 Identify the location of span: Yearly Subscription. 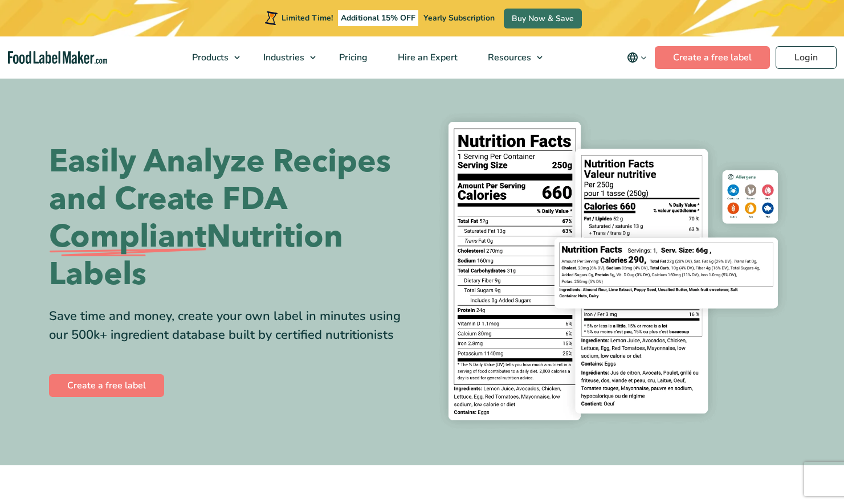
(459, 18).